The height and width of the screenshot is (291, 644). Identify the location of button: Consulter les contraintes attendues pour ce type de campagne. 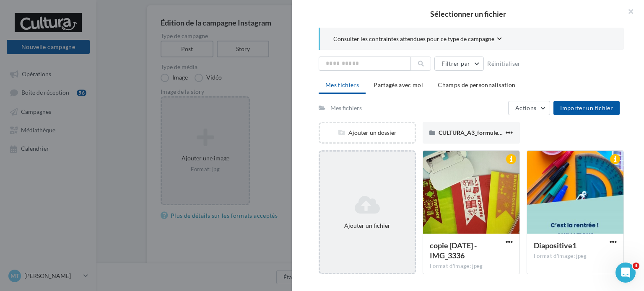
(418, 39).